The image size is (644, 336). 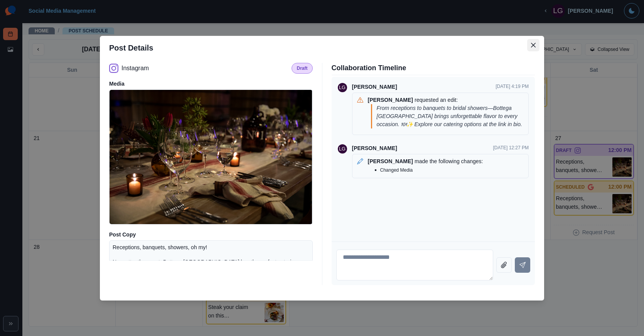 What do you see at coordinates (211, 235) in the screenshot?
I see `p: Post Copy` at bounding box center [211, 235].